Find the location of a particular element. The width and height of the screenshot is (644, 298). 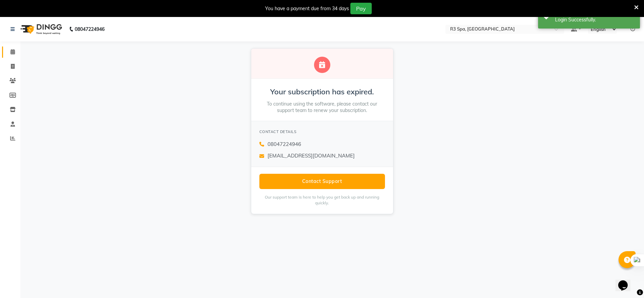

div: You have a payment due from 34 days is located at coordinates (307, 8).